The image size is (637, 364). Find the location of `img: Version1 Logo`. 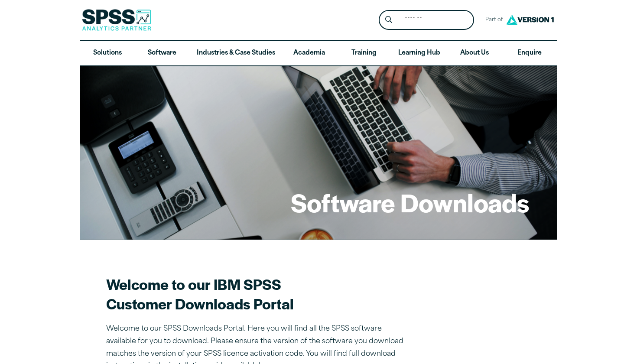

img: Version1 Logo is located at coordinates (530, 20).